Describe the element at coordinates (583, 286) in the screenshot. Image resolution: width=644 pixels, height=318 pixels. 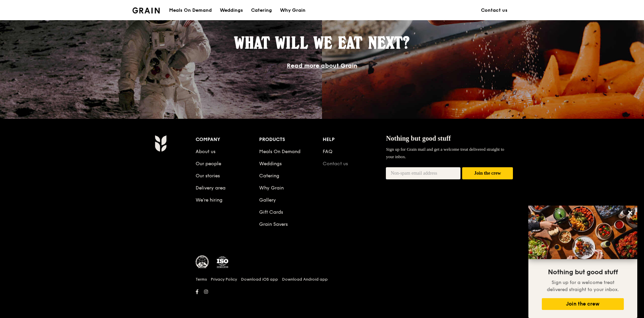
I see `span: Sign up for a welcome treat delivered straight to your inbox.` at that location.